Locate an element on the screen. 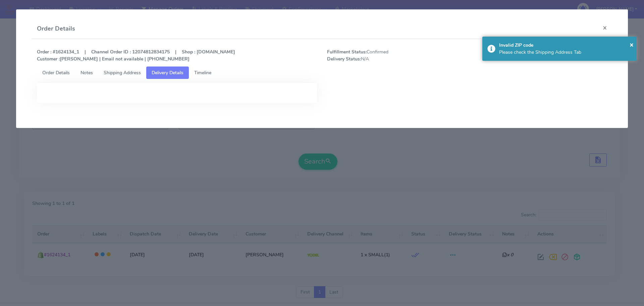 This screenshot has width=644, height=306. span: Delivery Details is located at coordinates (167, 72).